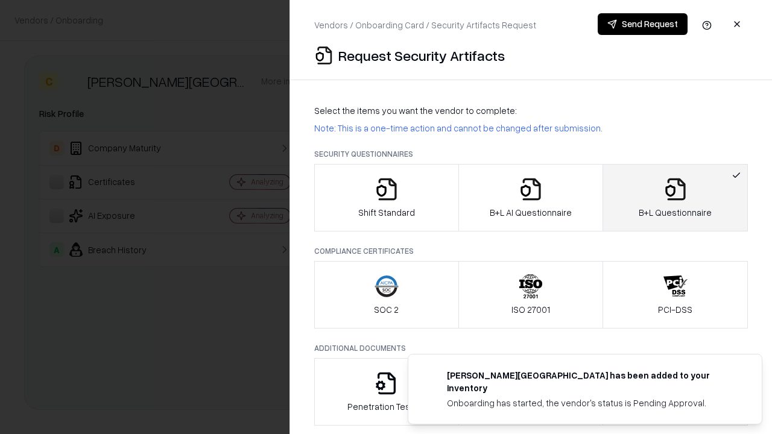  I want to click on p: Compliance Certificates, so click(531, 251).